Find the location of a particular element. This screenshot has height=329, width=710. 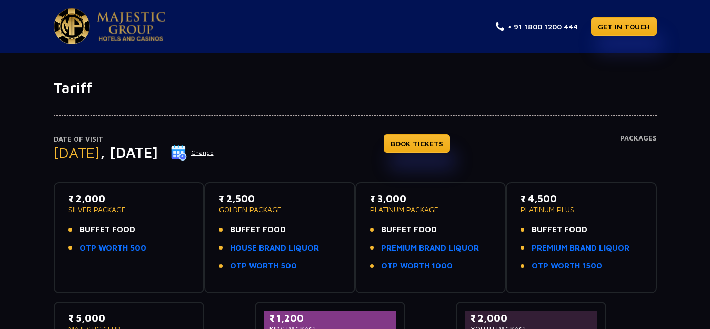

p: ₹ 3,000 is located at coordinates (431, 198).